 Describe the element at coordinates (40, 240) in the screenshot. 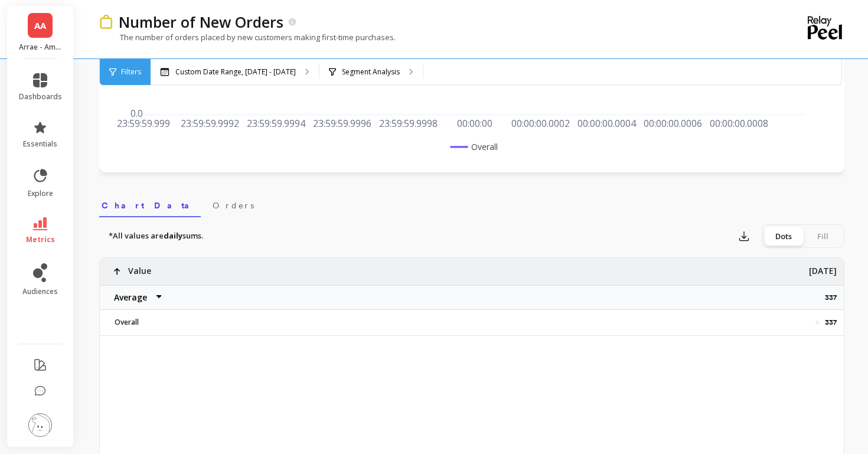

I see `span: metrics` at that location.